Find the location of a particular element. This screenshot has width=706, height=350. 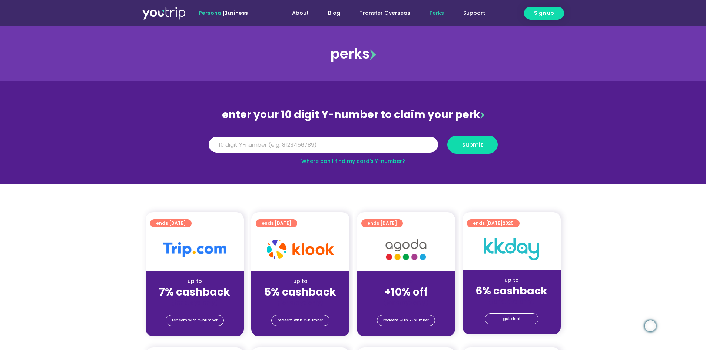

a: Perks is located at coordinates (437, 13).